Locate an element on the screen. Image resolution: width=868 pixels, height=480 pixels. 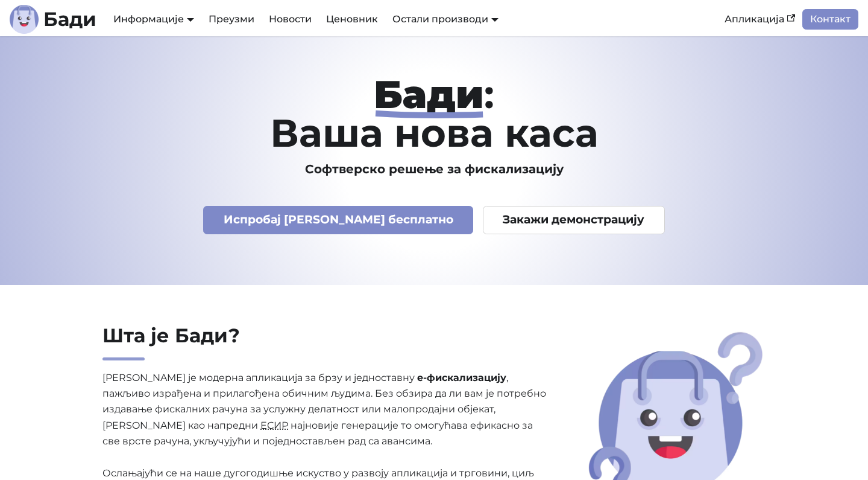
img: Лого is located at coordinates (24, 19).